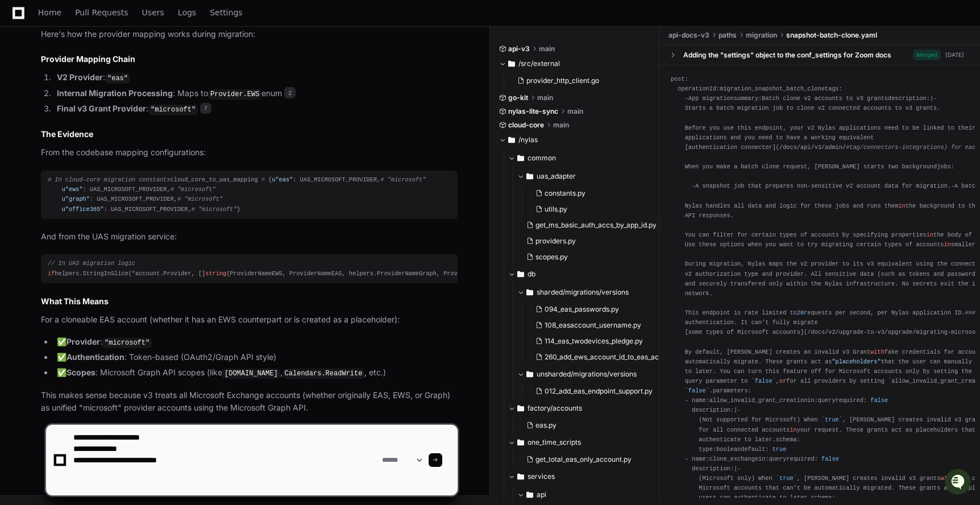 The width and height of the screenshot is (980, 505). Describe the element at coordinates (115, 93) in the screenshot. I see `strong: Internal Migration Processing` at that location.